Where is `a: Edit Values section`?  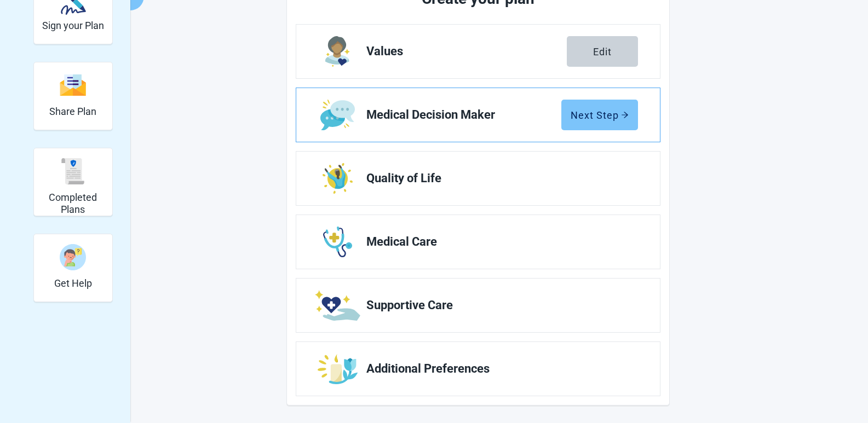
a: Edit Values section is located at coordinates (478, 51).